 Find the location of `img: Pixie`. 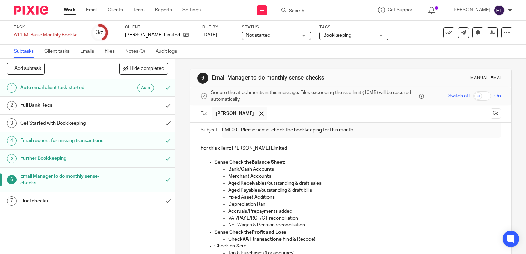

img: Pixie is located at coordinates (31, 10).